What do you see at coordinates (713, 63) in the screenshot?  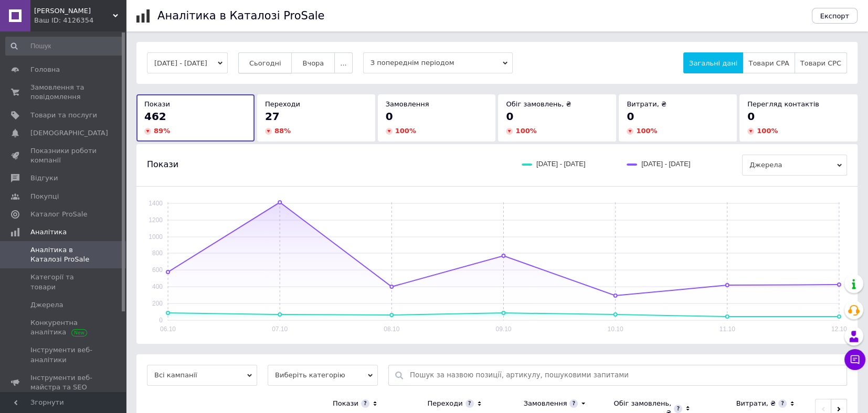 I see `button: Загальні дані` at bounding box center [713, 63].